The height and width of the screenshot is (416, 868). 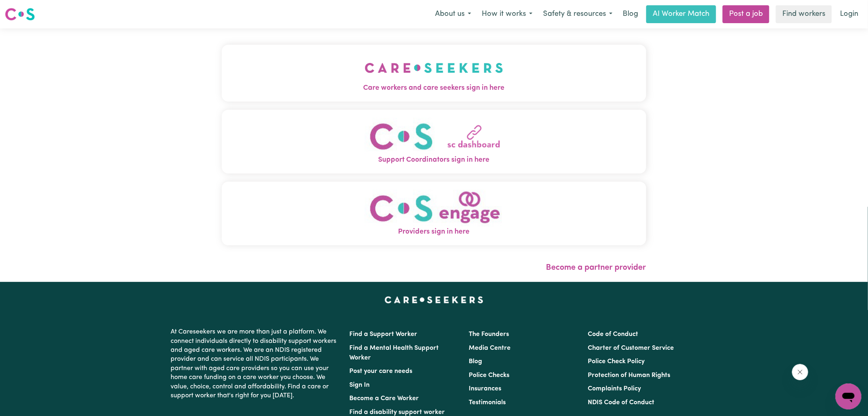 What do you see at coordinates (489, 375) in the screenshot?
I see `a: Police Checks` at bounding box center [489, 375].